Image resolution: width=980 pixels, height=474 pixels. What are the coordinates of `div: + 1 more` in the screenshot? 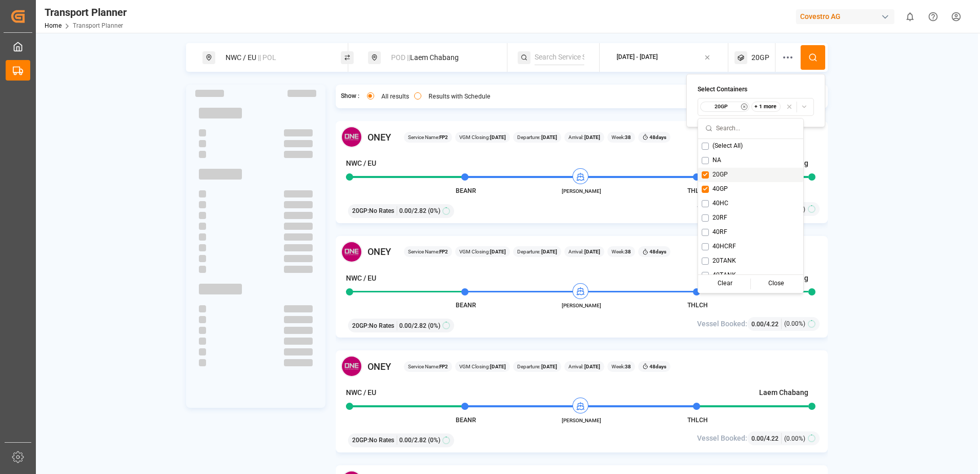 It's located at (766, 107).